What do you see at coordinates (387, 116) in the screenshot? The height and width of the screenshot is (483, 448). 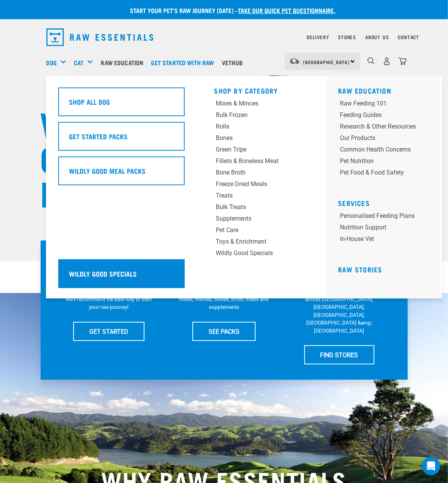 I see `a: Feeding Guides` at bounding box center [387, 116].